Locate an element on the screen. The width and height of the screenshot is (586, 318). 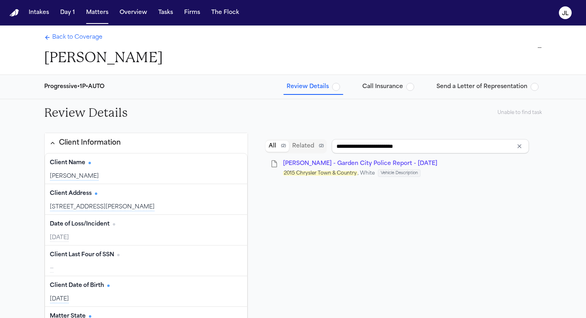
span: Client Last Four of SSN is located at coordinates (82, 255).